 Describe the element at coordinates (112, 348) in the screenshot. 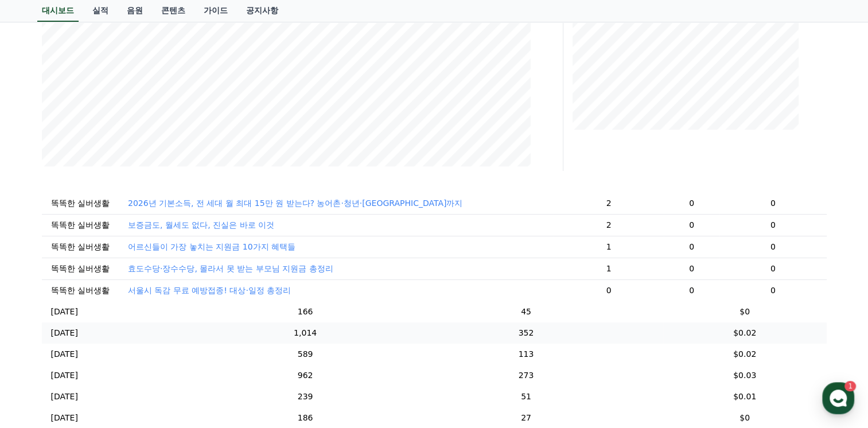

I see `a: 1대화` at that location.